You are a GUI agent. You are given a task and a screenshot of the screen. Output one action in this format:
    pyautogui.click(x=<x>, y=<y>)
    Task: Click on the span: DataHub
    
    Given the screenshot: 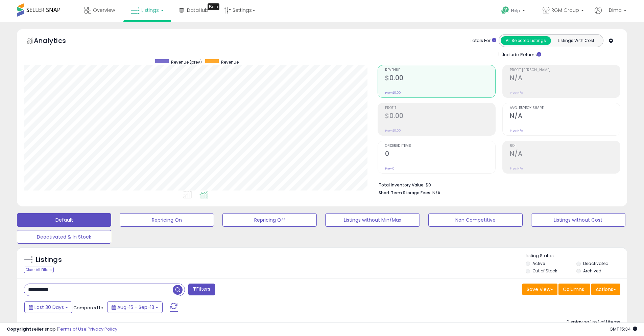 What is the action you would take?
    pyautogui.click(x=197, y=10)
    